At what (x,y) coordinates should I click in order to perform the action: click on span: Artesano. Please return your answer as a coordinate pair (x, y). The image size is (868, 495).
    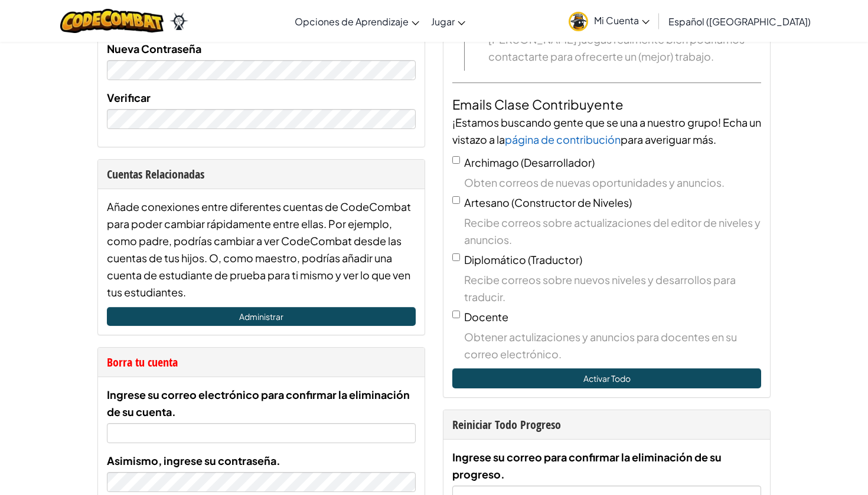
    Looking at the image, I should click on (487, 203).